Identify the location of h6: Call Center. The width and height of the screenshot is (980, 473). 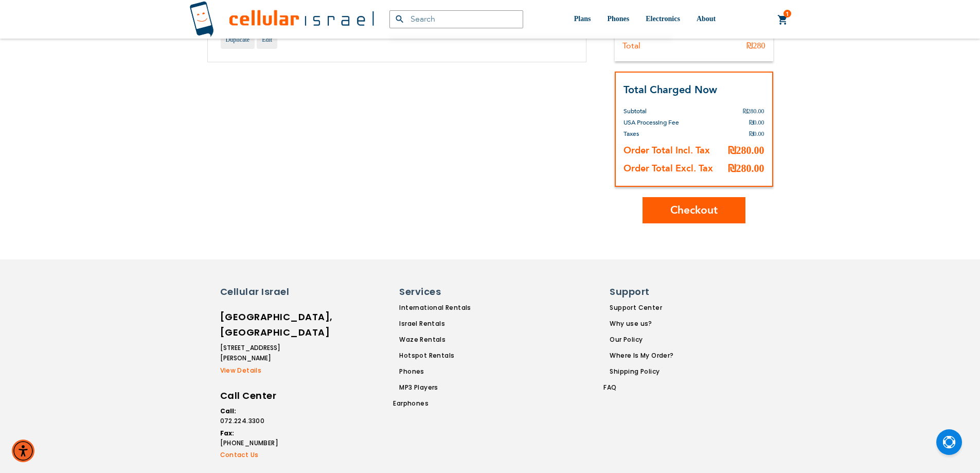
(265, 396).